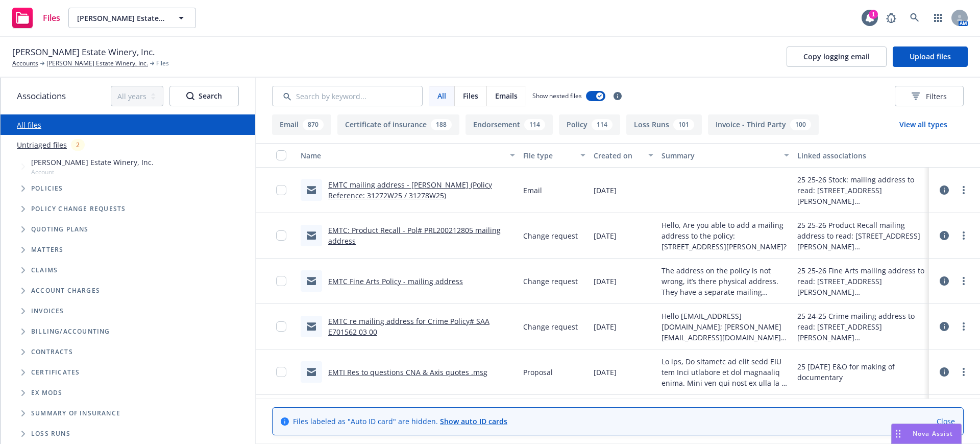 The image size is (980, 444). What do you see at coordinates (861, 155) in the screenshot?
I see `button: Linked associations` at bounding box center [861, 155].